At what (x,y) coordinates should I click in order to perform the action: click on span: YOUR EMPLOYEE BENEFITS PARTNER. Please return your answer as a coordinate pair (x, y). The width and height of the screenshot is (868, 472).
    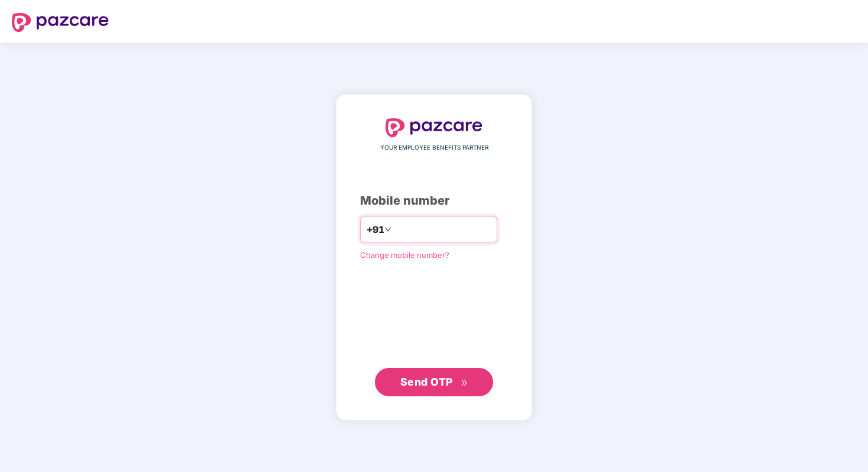
    Looking at the image, I should click on (434, 148).